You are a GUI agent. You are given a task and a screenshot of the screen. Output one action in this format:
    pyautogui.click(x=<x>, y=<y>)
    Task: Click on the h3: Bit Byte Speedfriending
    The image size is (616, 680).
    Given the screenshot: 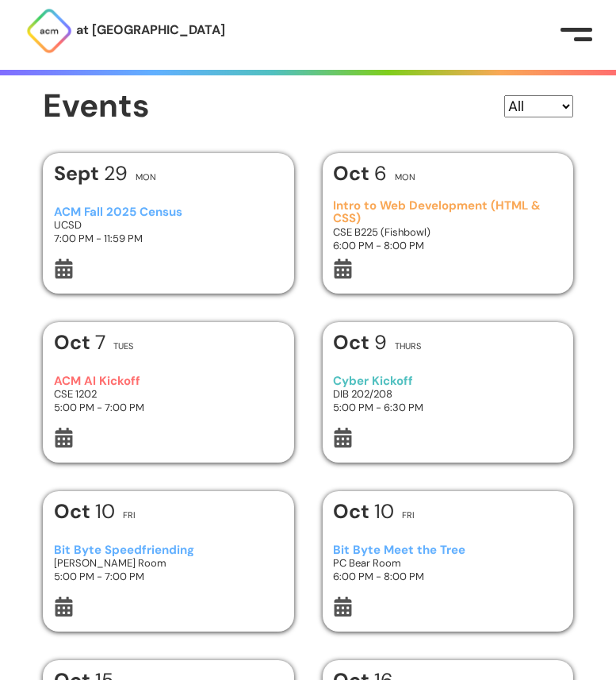 What is the action you would take?
    pyautogui.click(x=169, y=550)
    